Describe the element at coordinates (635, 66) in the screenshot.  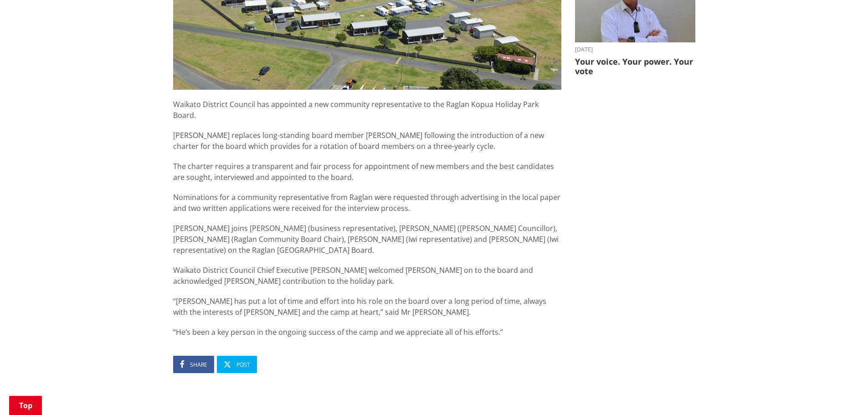
I see `h3: Your voice. Your power. Your vote` at that location.